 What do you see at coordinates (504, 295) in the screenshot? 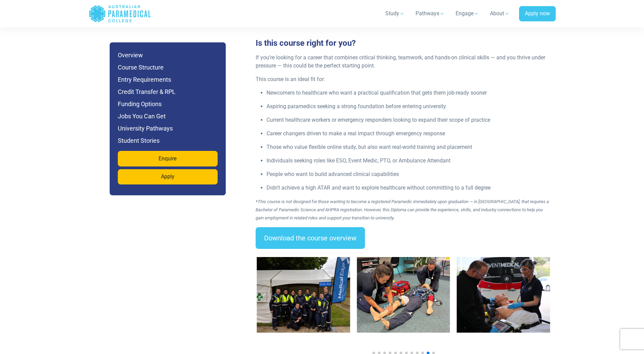
I see `img: Event Medical Plus and APC.` at bounding box center [504, 295].